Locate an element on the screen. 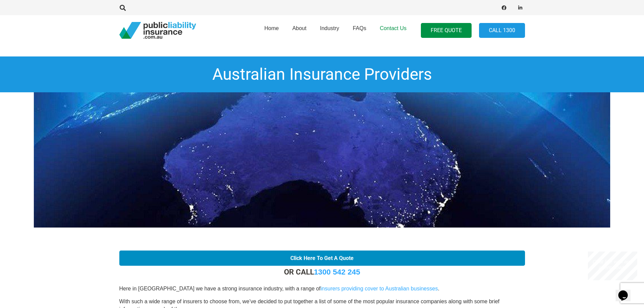 Image resolution: width=644 pixels, height=308 pixels. a: Facebook is located at coordinates (504, 8).